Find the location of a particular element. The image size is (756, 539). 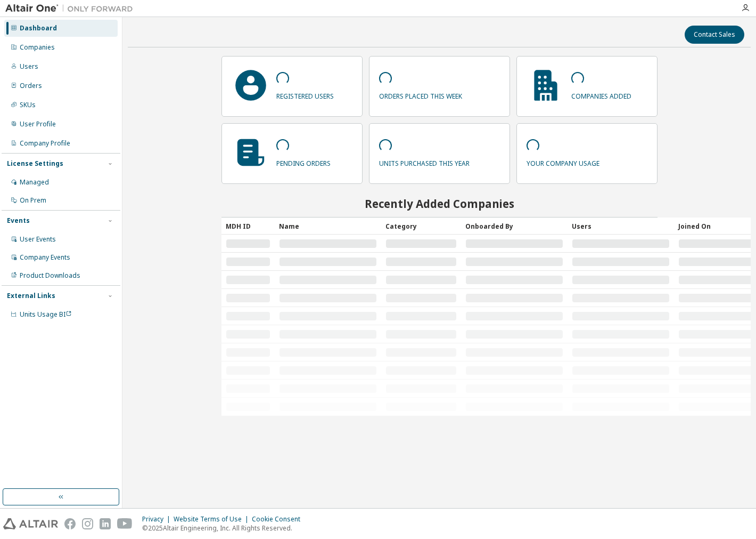

div: Company Events is located at coordinates (45, 258).